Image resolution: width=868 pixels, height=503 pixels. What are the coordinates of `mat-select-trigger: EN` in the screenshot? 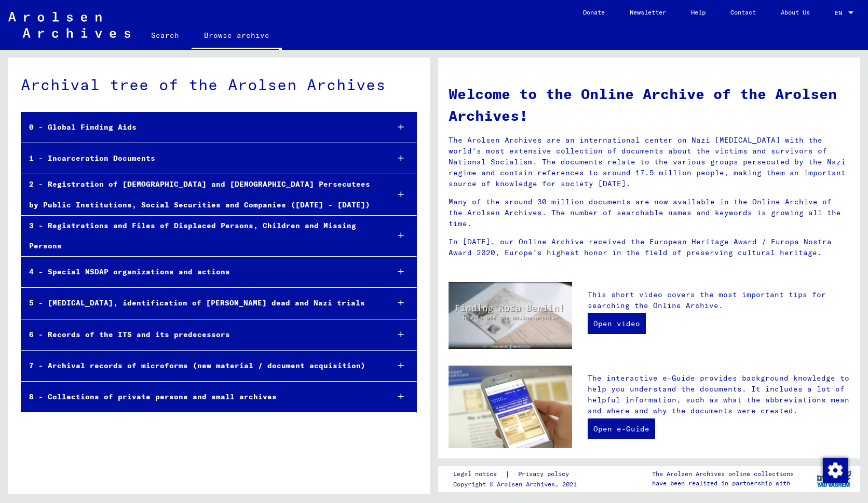 It's located at (838, 13).